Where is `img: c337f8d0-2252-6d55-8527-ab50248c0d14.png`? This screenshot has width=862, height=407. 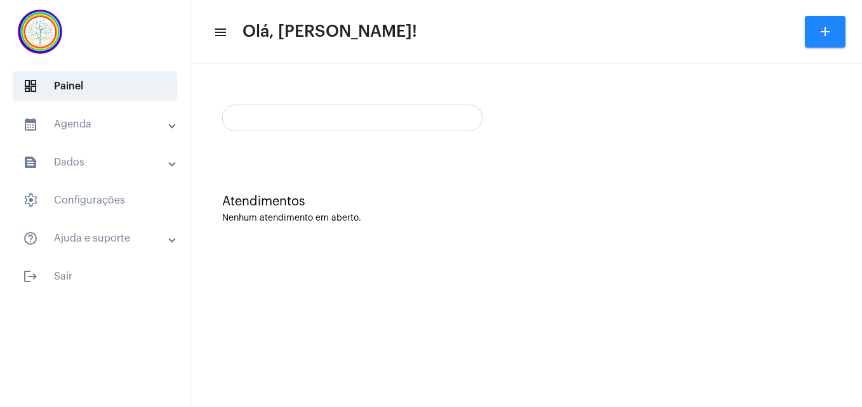
img: c337f8d0-2252-6d55-8527-ab50248c0d14.png is located at coordinates (40, 32).